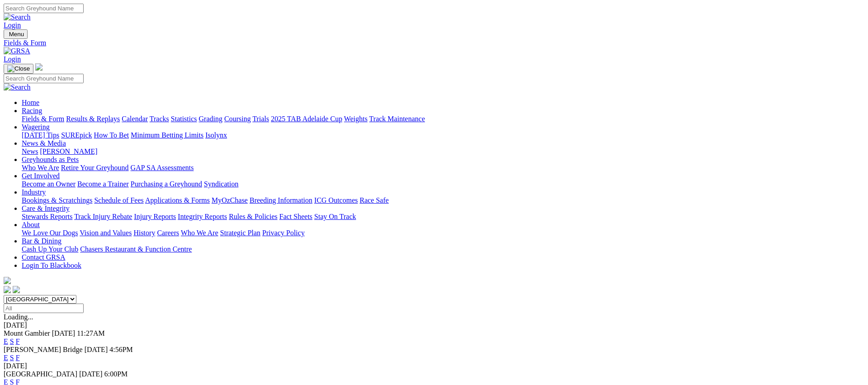  What do you see at coordinates (116, 373) in the screenshot?
I see `span: 6:00PM` at bounding box center [116, 373].